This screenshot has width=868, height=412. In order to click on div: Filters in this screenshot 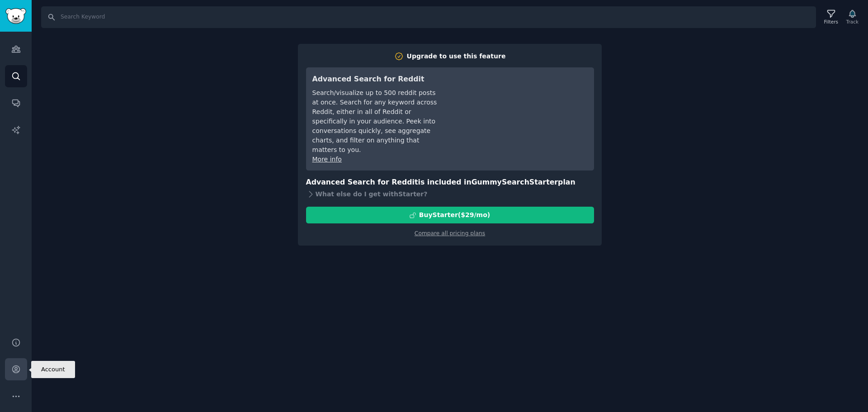, I will do `click(831, 22)`.